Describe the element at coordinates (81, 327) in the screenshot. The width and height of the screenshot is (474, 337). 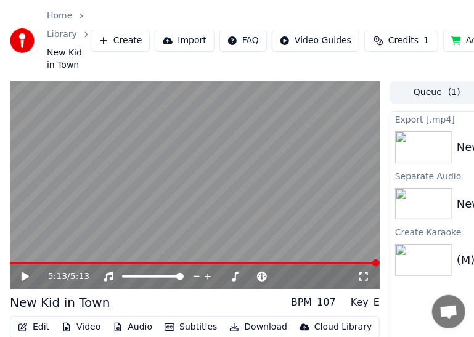
I see `button: Video` at that location.